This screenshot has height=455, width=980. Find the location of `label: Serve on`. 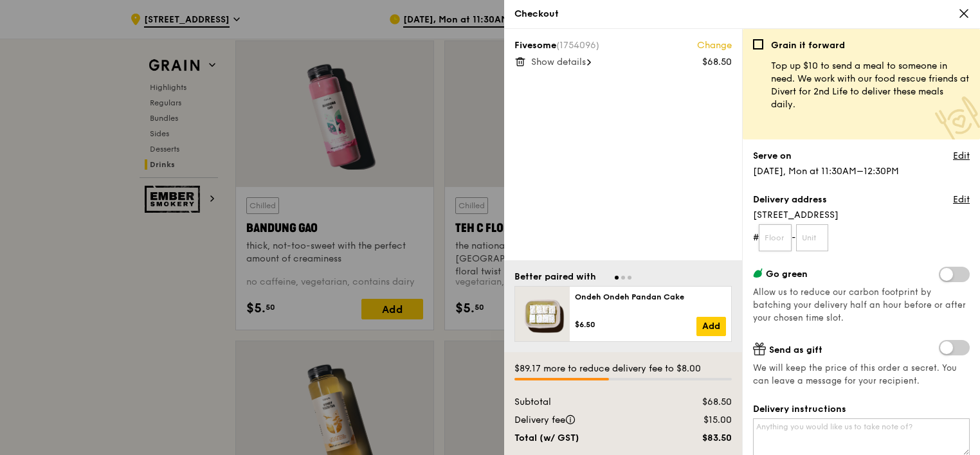

label: Serve on is located at coordinates (773, 156).